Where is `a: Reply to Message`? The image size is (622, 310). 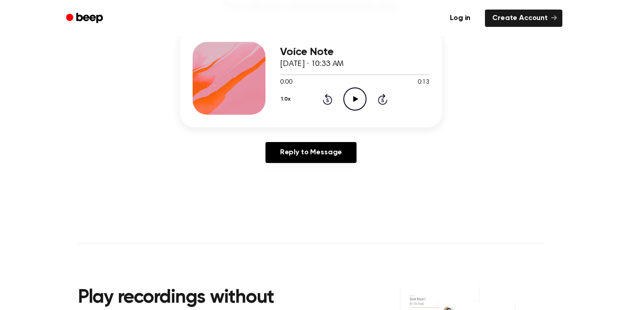 a: Reply to Message is located at coordinates (311, 152).